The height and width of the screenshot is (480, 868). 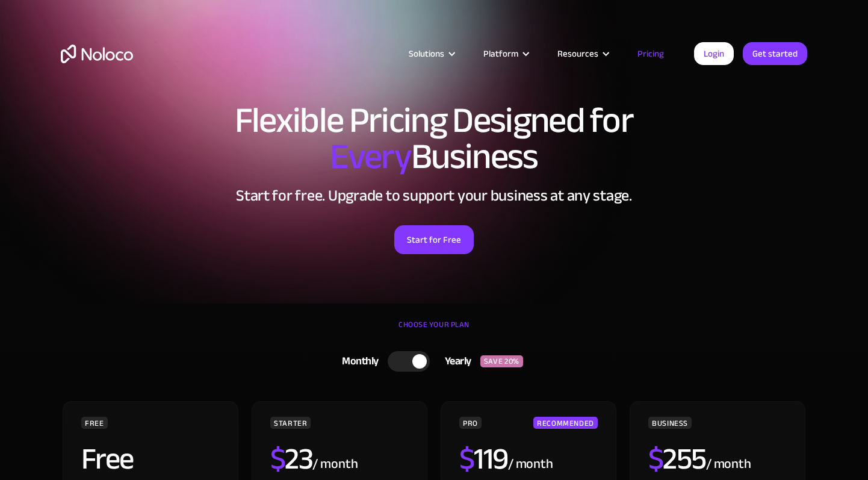 What do you see at coordinates (434, 330) in the screenshot?
I see `div: CHOOSE YOUR PLAN` at bounding box center [434, 330].